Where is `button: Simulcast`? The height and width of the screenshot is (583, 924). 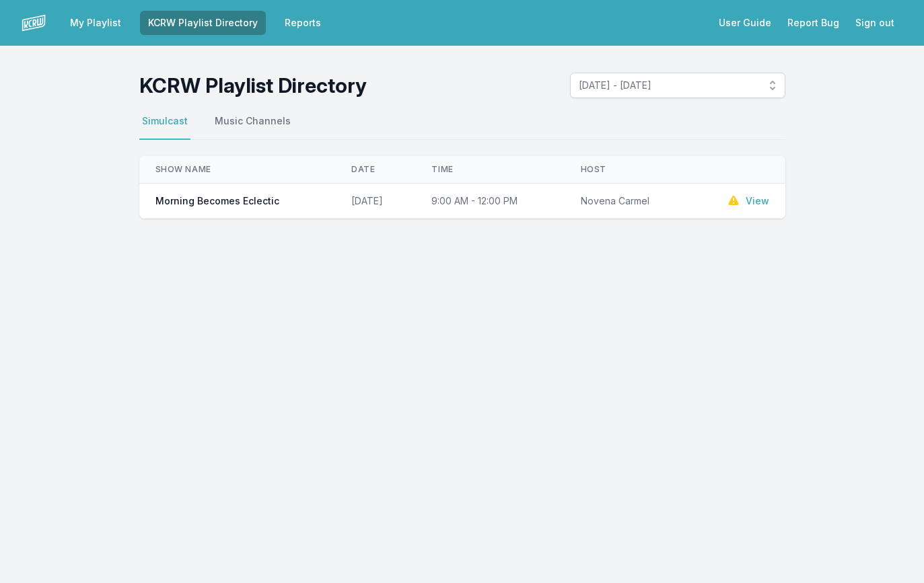 button: Simulcast is located at coordinates (165, 127).